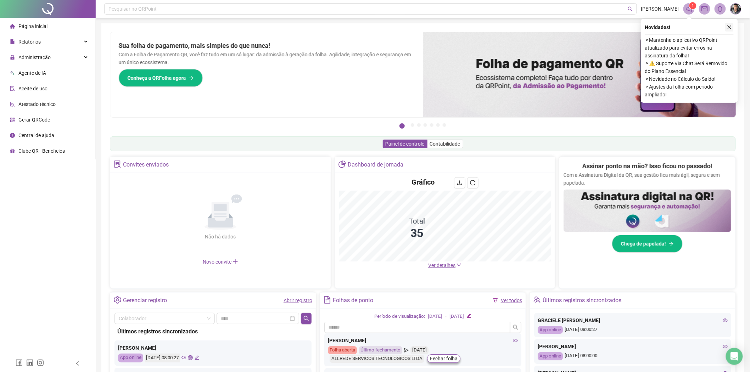  I want to click on a: Abrir registro, so click(298, 300).